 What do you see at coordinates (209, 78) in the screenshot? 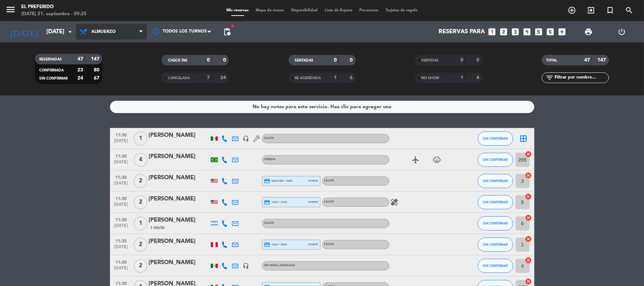
I see `strong: 7` at bounding box center [209, 78].